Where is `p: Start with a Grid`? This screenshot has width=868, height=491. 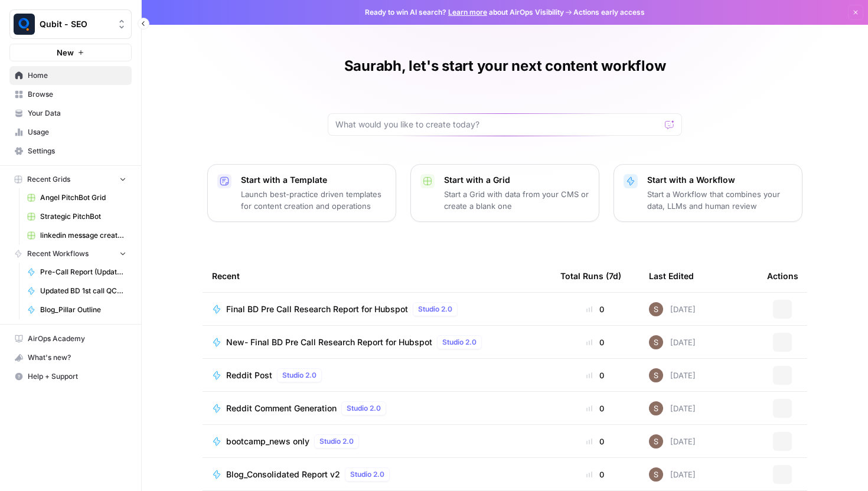
p: Start with a Grid is located at coordinates (517, 180).